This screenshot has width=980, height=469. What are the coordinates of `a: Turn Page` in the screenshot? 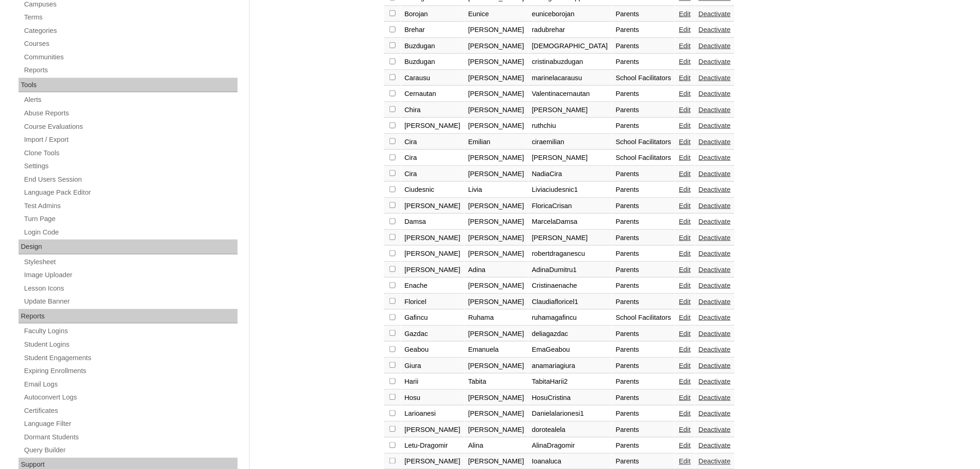 It's located at (130, 218).